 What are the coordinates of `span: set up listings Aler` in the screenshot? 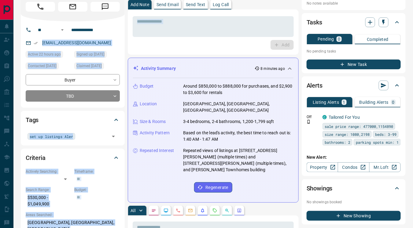 It's located at (51, 137).